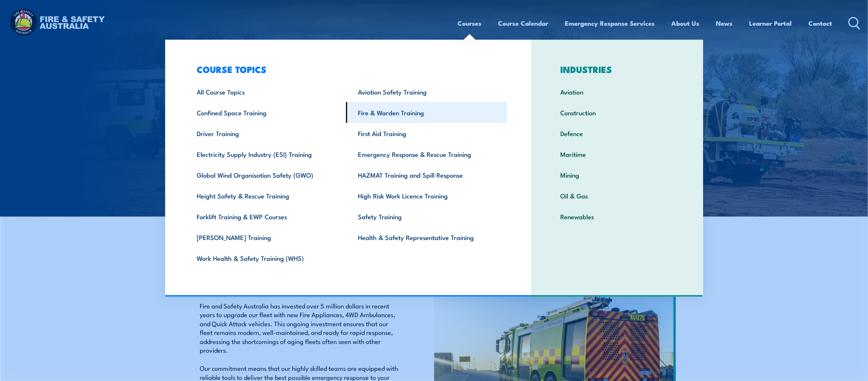  I want to click on a: Global Wind Organisation Safety (GWO), so click(266, 175).